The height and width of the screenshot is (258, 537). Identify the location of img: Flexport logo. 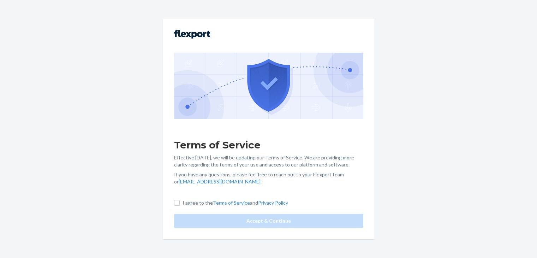
(192, 34).